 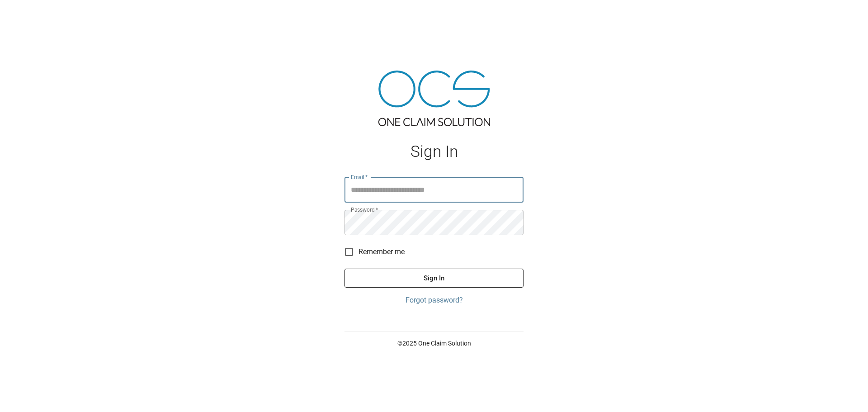 What do you see at coordinates (434, 300) in the screenshot?
I see `a: Forgot password?` at bounding box center [434, 300].